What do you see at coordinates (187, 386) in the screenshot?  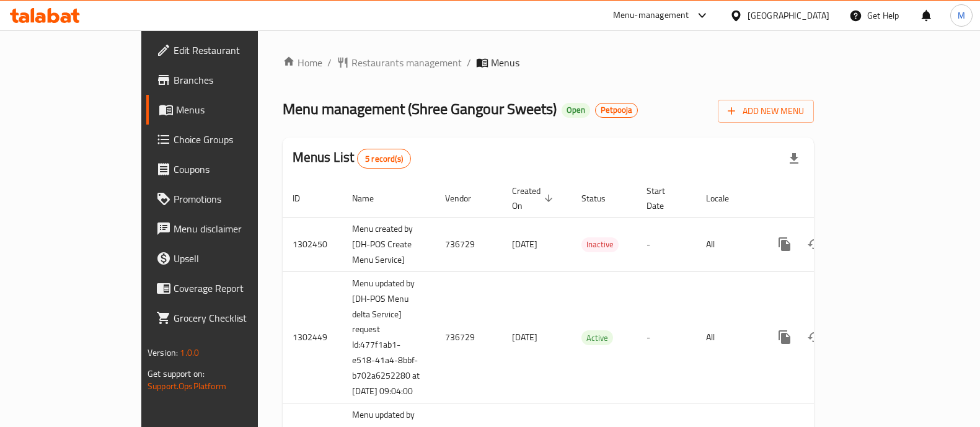 I see `a: Support.OpsPlatform` at bounding box center [187, 386].